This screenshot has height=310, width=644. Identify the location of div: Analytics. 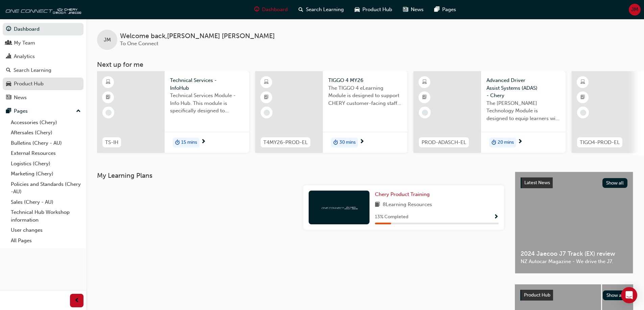
(24, 56).